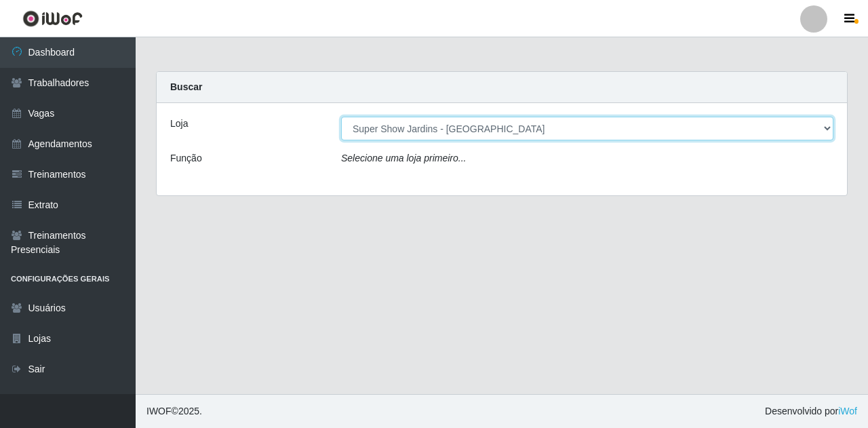  Describe the element at coordinates (159, 411) in the screenshot. I see `span: IWOF` at that location.